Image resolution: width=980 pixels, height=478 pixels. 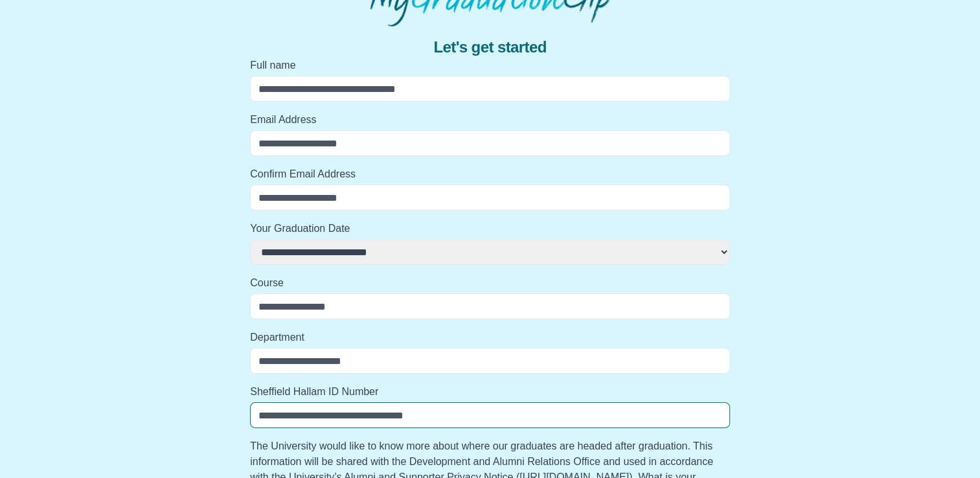 I want to click on label: Course, so click(x=490, y=283).